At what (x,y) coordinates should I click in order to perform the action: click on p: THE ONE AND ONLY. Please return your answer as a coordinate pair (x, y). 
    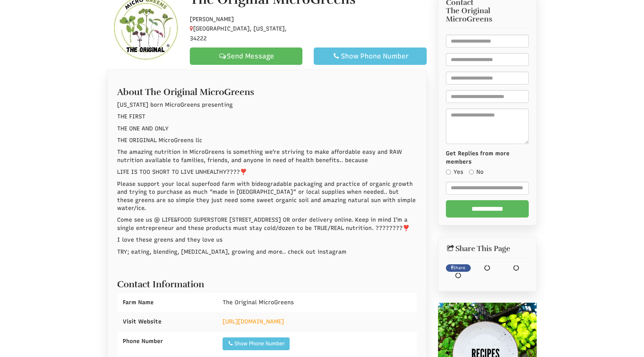
    Looking at the image, I should click on (267, 128).